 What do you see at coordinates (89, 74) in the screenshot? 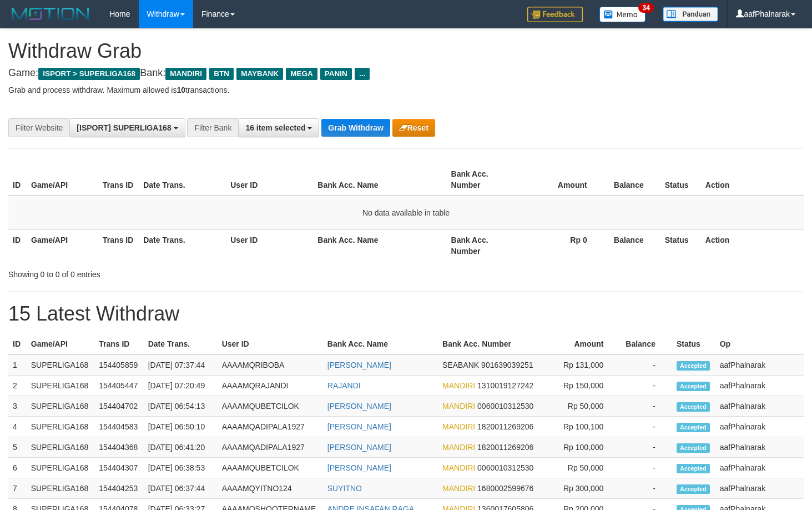
I see `span: ISPORT > SUPERLIGA168` at bounding box center [89, 74].